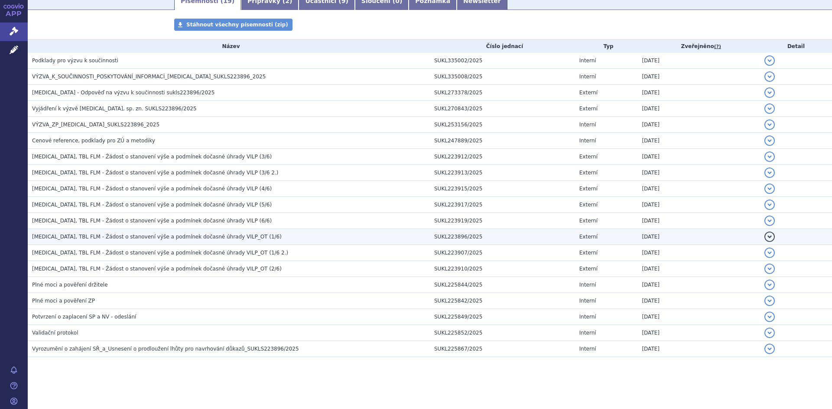 Image resolution: width=832 pixels, height=409 pixels. I want to click on td: SUKL225852/2025, so click(502, 333).